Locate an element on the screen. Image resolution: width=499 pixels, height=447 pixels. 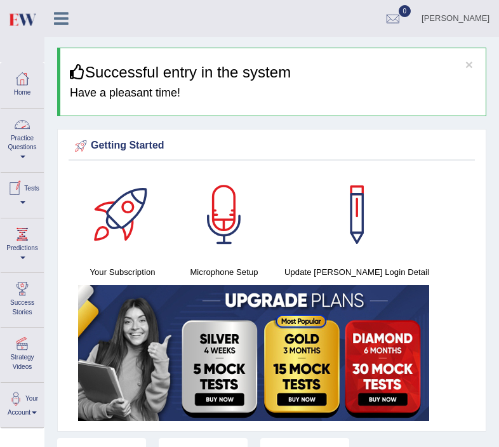
span: 0 is located at coordinates (405, 11).